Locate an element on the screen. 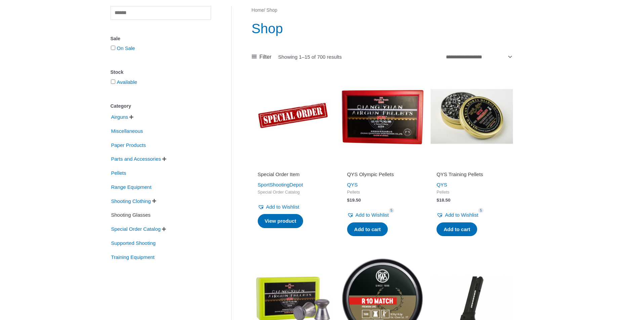 The width and height of the screenshot is (624, 320). h1: Shop is located at coordinates (382, 29).